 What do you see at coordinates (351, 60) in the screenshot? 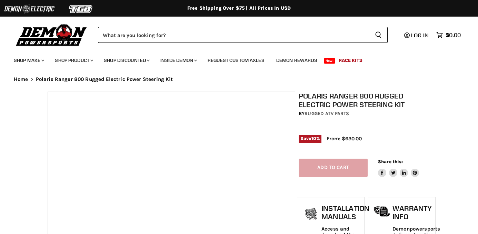
I see `a: Race Kits` at bounding box center [351, 60].